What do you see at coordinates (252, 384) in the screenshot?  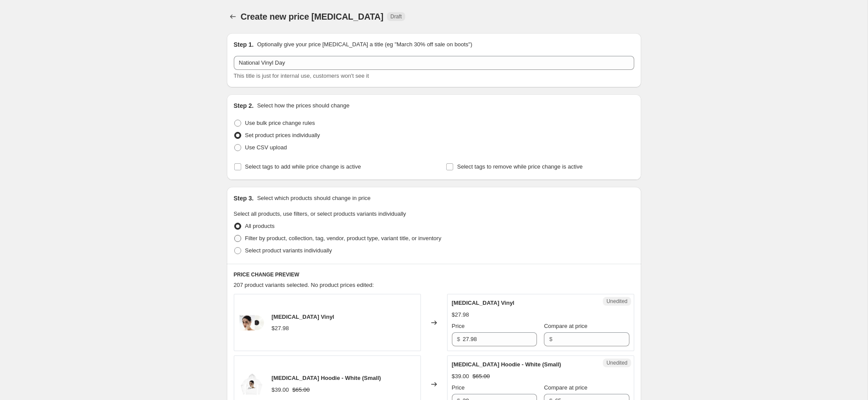 I see `img: serpentina-artwork-white-hoodie-product-shot-back_Banks_80x.png` at bounding box center [252, 384].